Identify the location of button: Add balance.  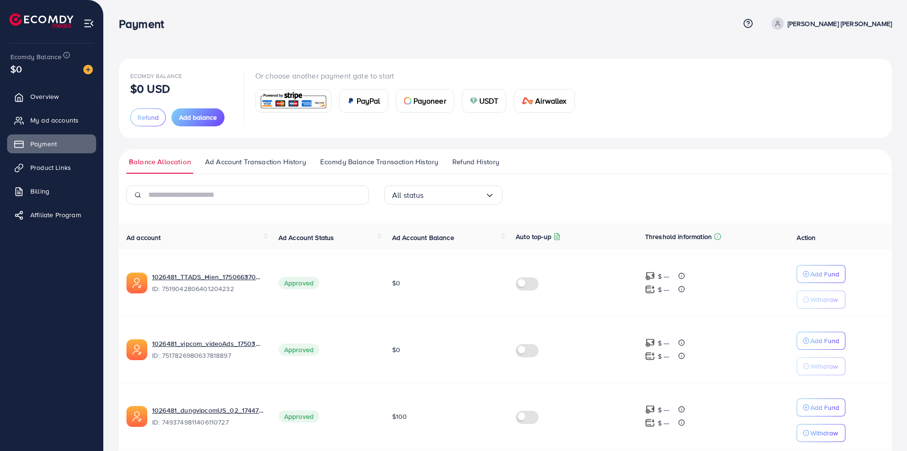
(198, 117).